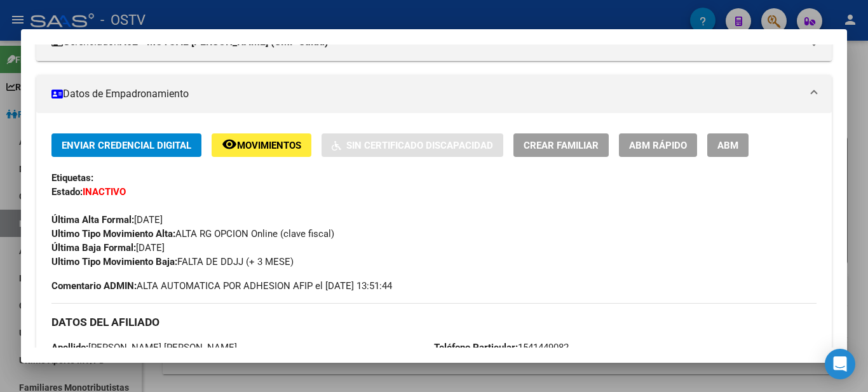 Image resolution: width=868 pixels, height=392 pixels. I want to click on div: Open Intercom Messenger, so click(841, 365).